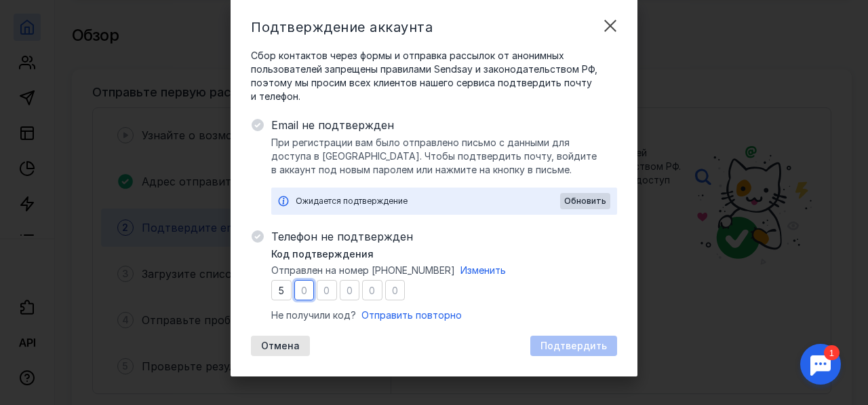 This screenshot has width=868, height=405. Describe the element at coordinates (586, 201) in the screenshot. I see `span: Обновить` at that location.